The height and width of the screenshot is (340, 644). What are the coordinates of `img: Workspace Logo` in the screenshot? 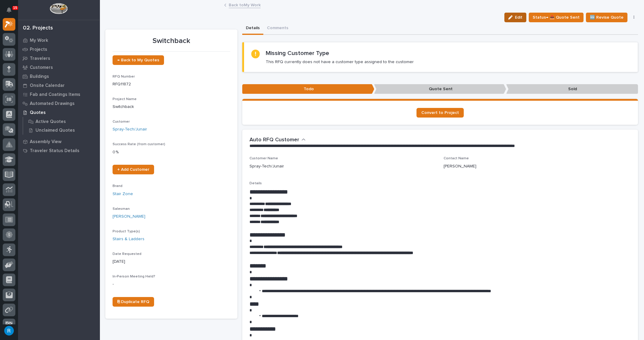 It's located at (58, 9).